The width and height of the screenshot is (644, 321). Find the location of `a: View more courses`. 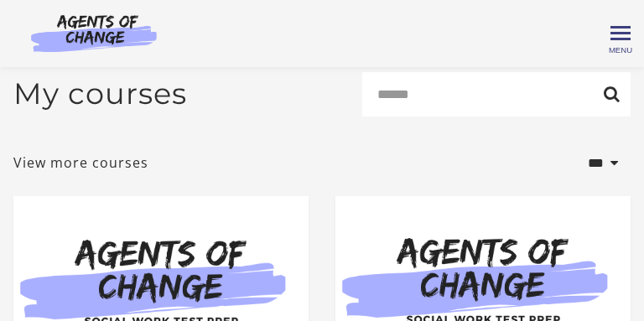

a: View more courses is located at coordinates (80, 163).